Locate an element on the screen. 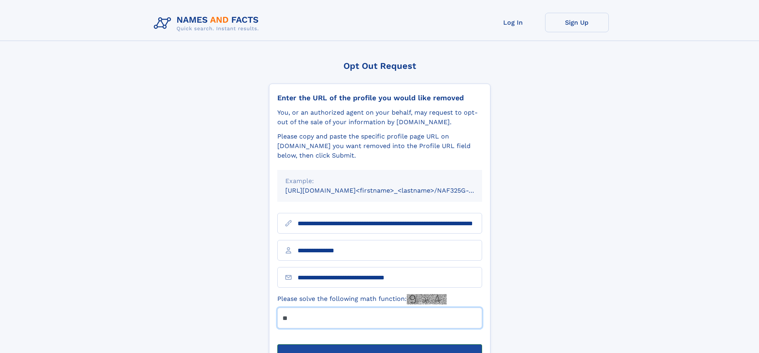 This screenshot has width=759, height=353. a: Log In is located at coordinates (513, 22).